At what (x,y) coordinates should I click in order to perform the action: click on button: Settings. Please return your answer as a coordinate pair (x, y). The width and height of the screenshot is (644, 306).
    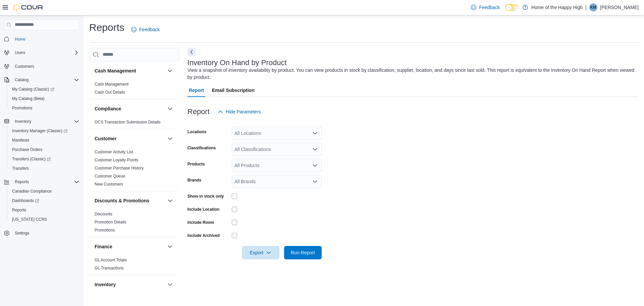
    Looking at the image, I should click on (42, 233).